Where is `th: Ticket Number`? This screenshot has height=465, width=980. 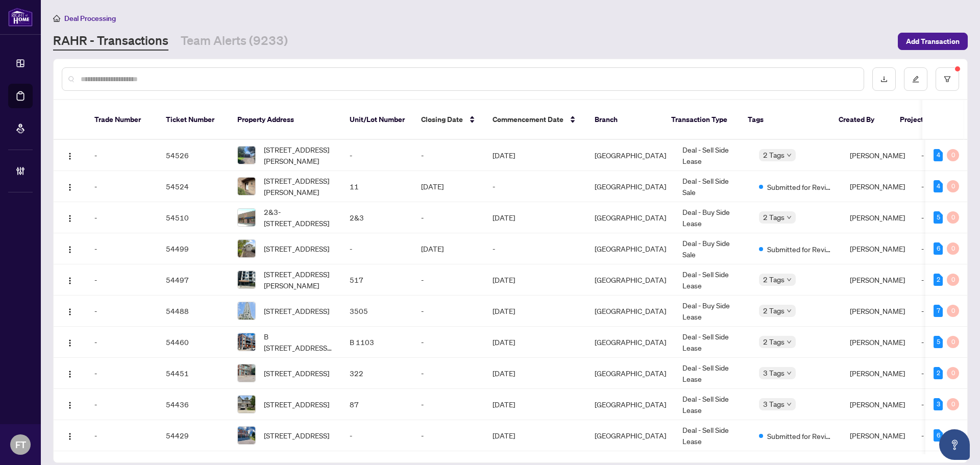 th: Ticket Number is located at coordinates (193, 120).